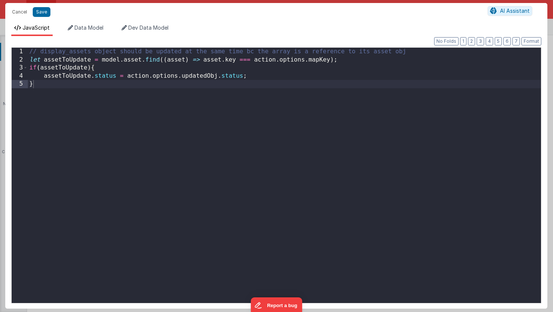 The height and width of the screenshot is (312, 553). I want to click on button: Save, so click(41, 12).